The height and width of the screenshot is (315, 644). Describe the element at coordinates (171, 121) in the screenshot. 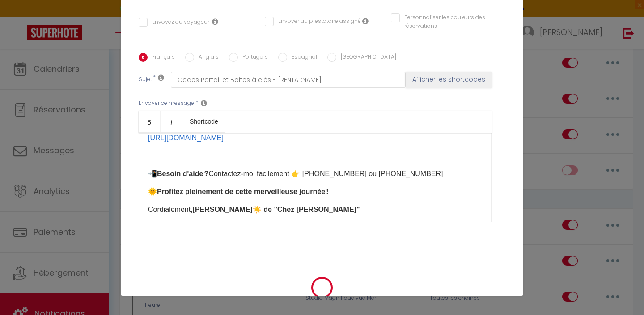

I see `a: Italic` at that location.